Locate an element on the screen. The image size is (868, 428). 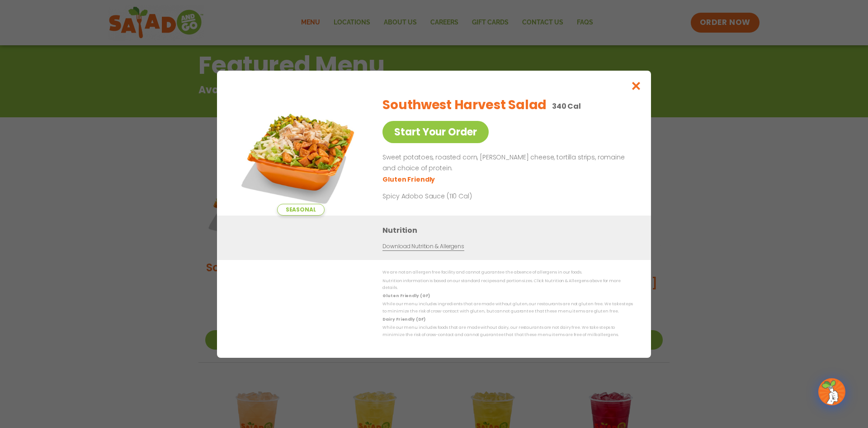
li: Gluten Friendly is located at coordinates (409, 178).